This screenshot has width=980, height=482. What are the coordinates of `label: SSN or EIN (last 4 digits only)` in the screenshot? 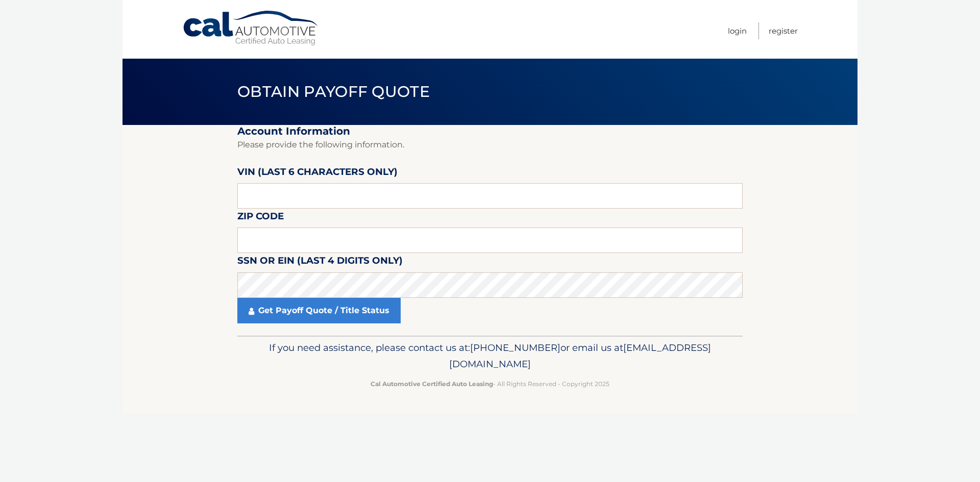 It's located at (320, 262).